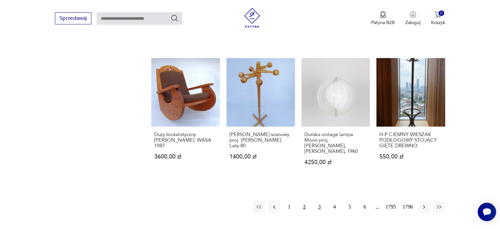  What do you see at coordinates (438, 18) in the screenshot?
I see `button: 0Koszyk` at bounding box center [438, 18].